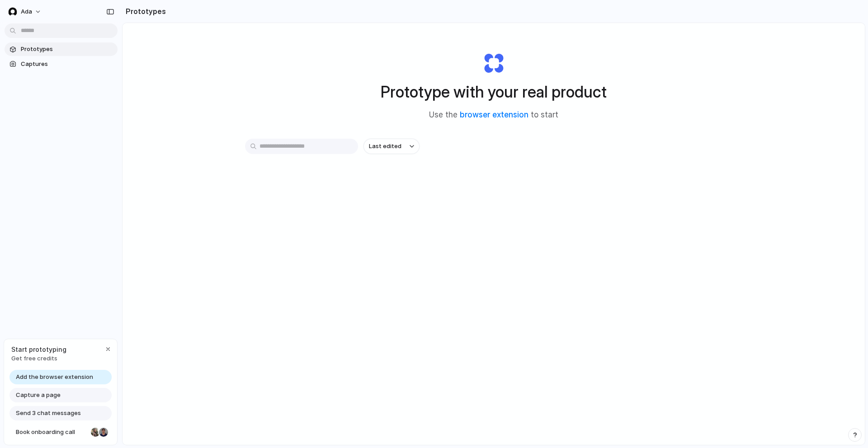 The width and height of the screenshot is (868, 448). What do you see at coordinates (61, 64) in the screenshot?
I see `a: Captures` at bounding box center [61, 64].